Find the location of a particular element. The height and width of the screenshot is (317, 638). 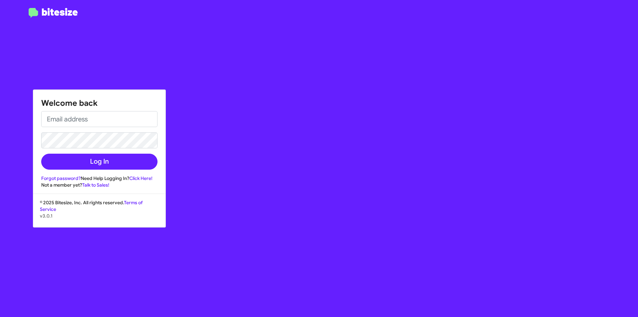

button: Log In is located at coordinates (99, 162).